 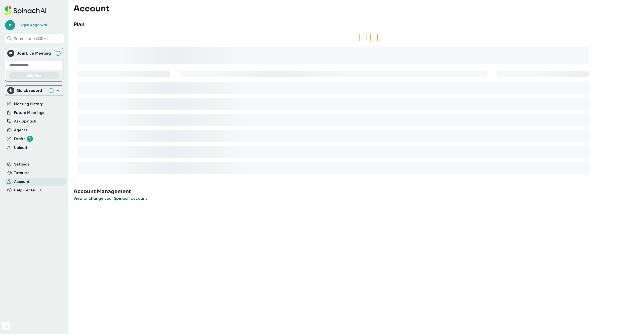 What do you see at coordinates (24, 139) in the screenshot?
I see `div: Drafts` at bounding box center [24, 139].